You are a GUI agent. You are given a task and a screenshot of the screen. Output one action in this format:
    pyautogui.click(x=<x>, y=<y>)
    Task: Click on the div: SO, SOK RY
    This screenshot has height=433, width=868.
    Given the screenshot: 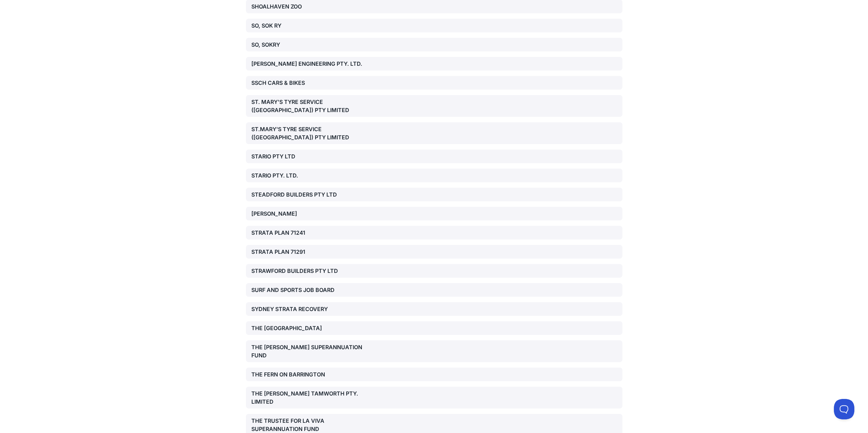 What is the action you would take?
    pyautogui.click(x=312, y=25)
    